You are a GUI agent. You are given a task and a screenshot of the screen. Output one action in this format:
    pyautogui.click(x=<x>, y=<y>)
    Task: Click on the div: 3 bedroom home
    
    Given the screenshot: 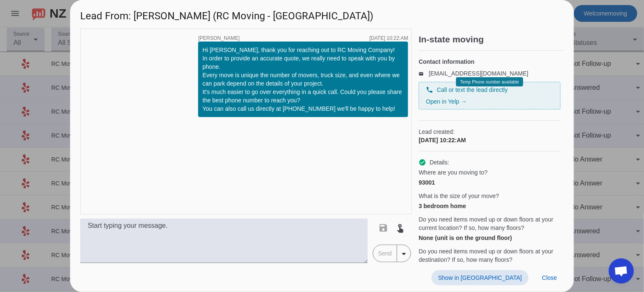 What is the action you would take?
    pyautogui.click(x=489, y=206)
    